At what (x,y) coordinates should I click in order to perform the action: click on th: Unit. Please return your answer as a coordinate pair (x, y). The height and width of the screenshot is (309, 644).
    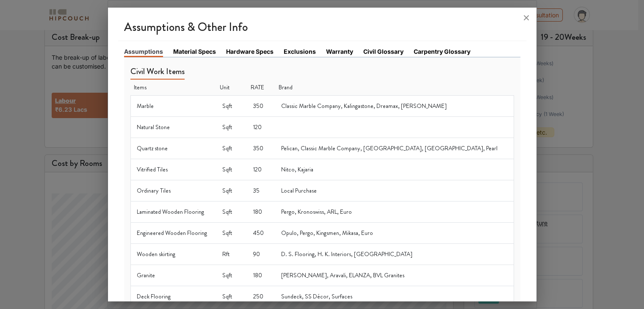
    Looking at the image, I should click on (232, 87).